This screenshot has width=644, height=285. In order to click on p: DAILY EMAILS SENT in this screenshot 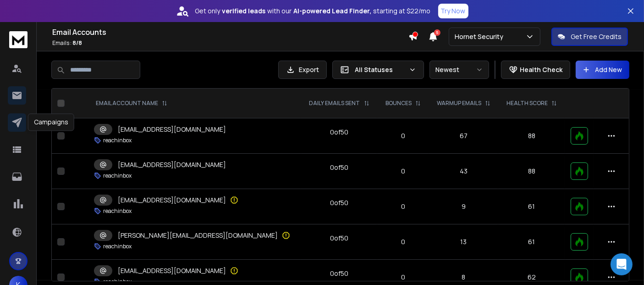, I will do `click(335, 103)`.